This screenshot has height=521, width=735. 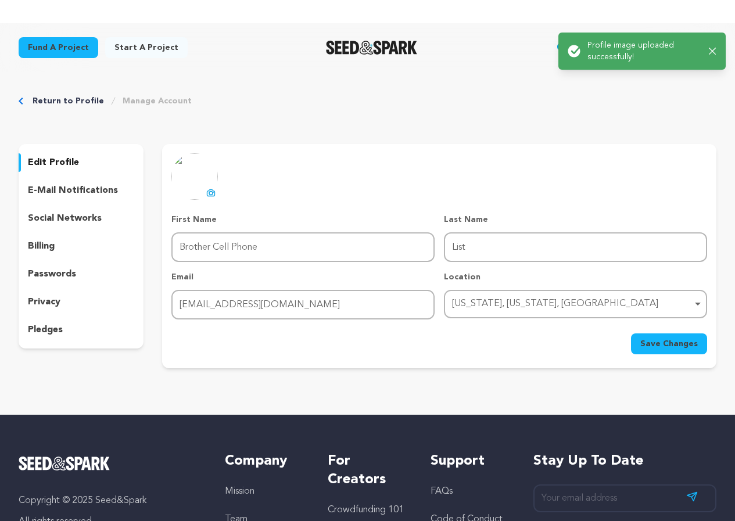 I want to click on a: Mission, so click(x=239, y=492).